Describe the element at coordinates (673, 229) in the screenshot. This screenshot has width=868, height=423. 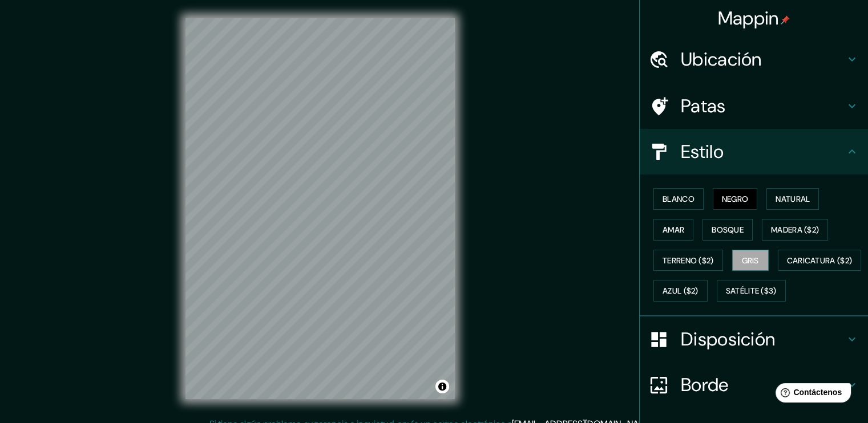
I see `font: Amar` at that location.